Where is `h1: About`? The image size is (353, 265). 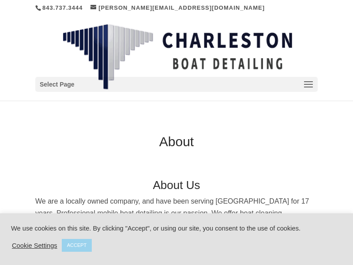
h1: About is located at coordinates (176, 144).